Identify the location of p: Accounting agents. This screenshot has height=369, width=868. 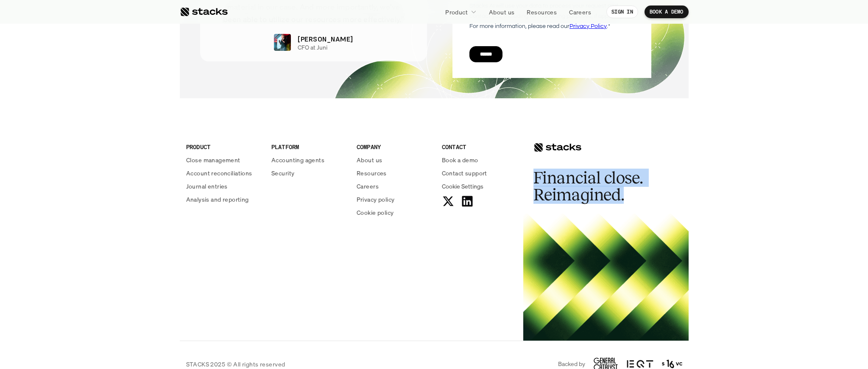
(298, 160).